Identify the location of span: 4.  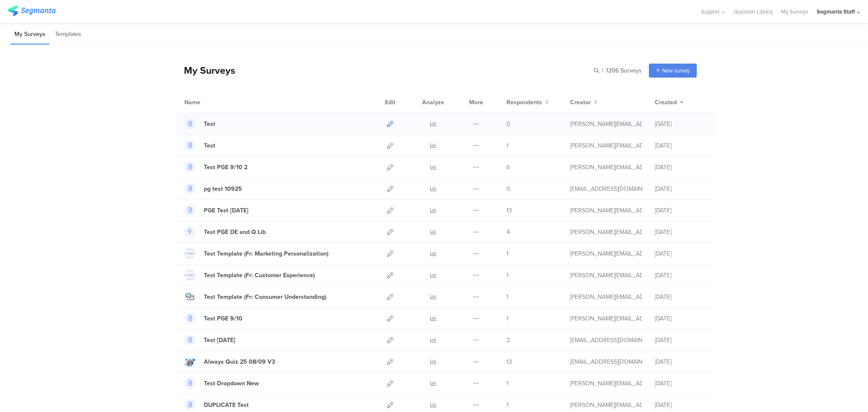
(508, 232).